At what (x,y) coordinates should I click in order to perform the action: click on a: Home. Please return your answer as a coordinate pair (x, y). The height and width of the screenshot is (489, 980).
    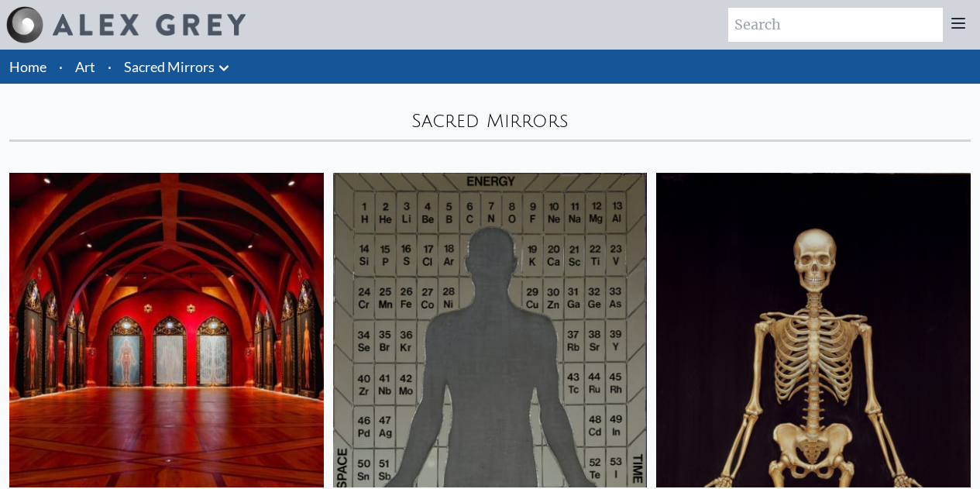
    Looking at the image, I should click on (27, 67).